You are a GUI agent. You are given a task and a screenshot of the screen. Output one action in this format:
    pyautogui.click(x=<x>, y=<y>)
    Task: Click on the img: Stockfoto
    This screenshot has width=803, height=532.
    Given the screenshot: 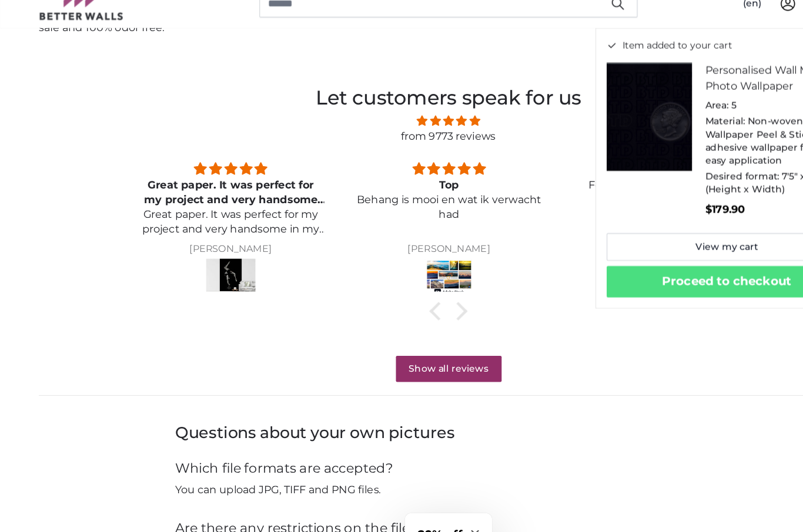 What is the action you would take?
    pyautogui.click(x=402, y=267)
    